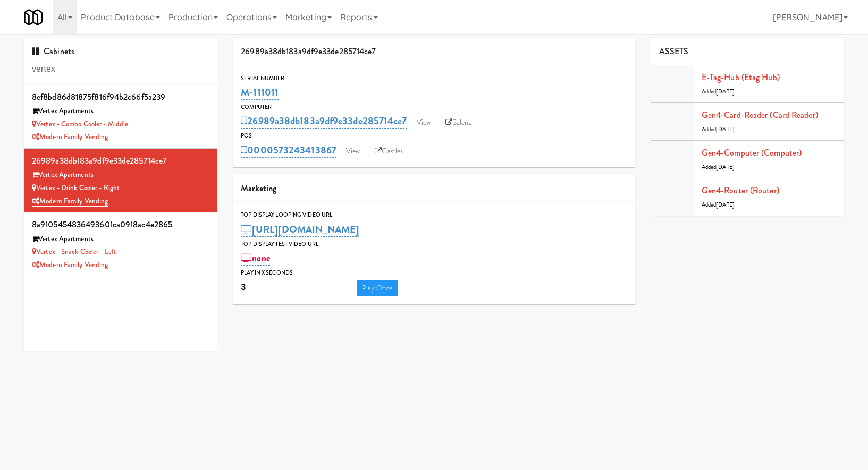 The width and height of the screenshot is (868, 470). I want to click on li: 8ef8bd86d81875f816f94b2c66f5a239Vertex Apartments Vertex - Combo Cooler - MiddleModern Family Ven..., so click(120, 117).